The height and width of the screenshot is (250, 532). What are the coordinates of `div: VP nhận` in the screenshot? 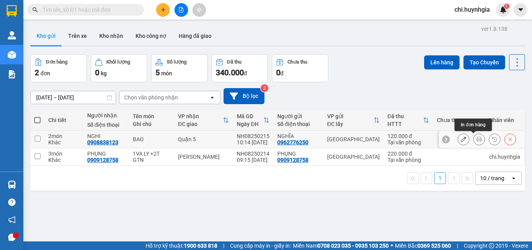 It's located at (200, 116).